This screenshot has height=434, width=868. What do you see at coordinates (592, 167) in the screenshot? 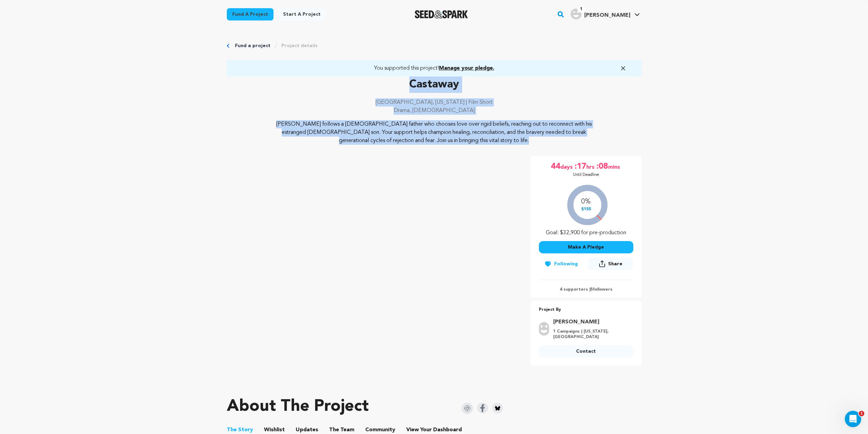
I see `span: hrs` at bounding box center [592, 167].